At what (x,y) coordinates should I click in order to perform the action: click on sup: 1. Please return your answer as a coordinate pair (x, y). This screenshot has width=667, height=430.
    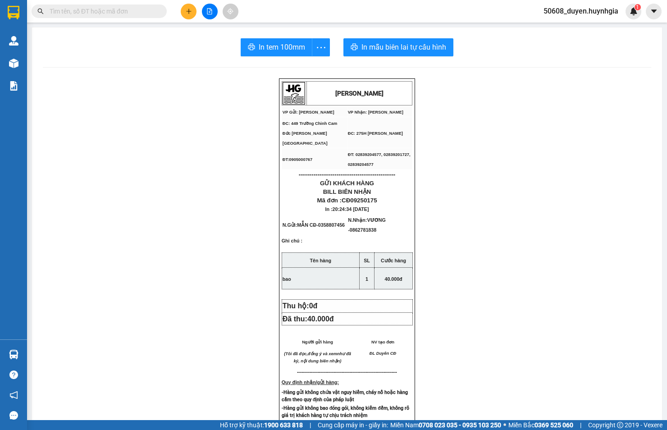
    Looking at the image, I should click on (638, 7).